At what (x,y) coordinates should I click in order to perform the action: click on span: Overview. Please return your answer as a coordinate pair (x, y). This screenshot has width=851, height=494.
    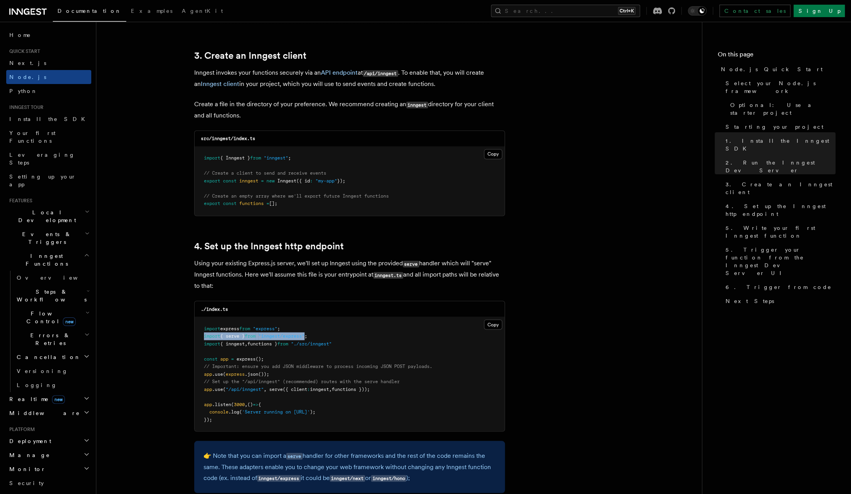
    Looking at the image, I should click on (57, 277).